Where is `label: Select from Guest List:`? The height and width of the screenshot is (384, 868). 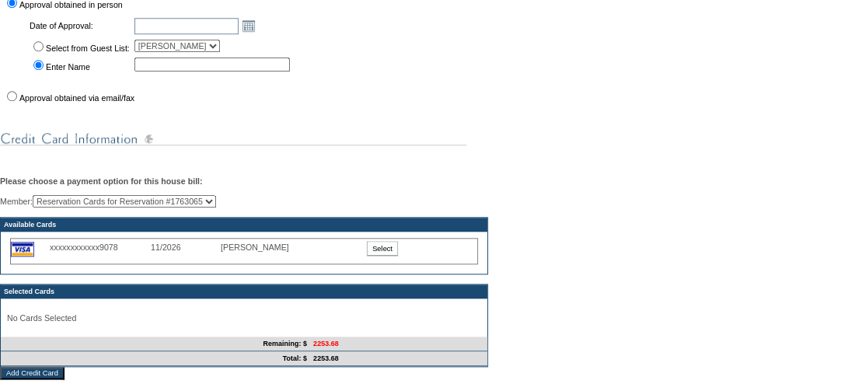 label: Select from Guest List: is located at coordinates (87, 49).